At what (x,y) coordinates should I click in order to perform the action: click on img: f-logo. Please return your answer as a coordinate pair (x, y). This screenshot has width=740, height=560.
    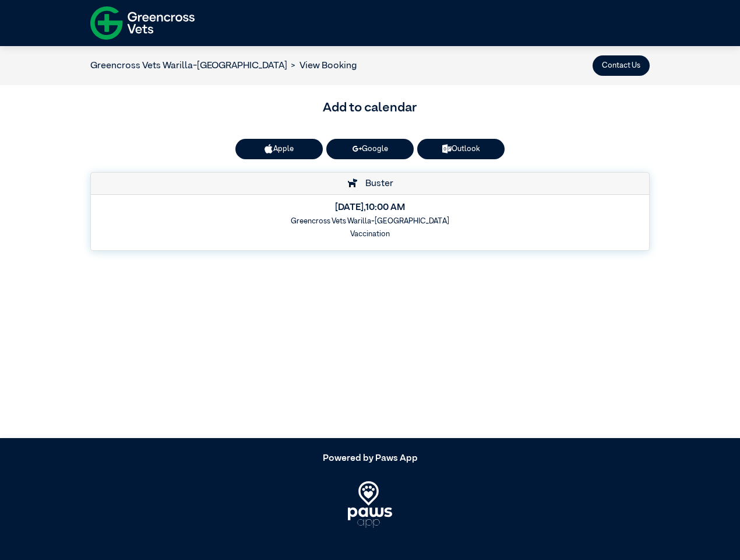
    Looking at the image, I should click on (142, 23).